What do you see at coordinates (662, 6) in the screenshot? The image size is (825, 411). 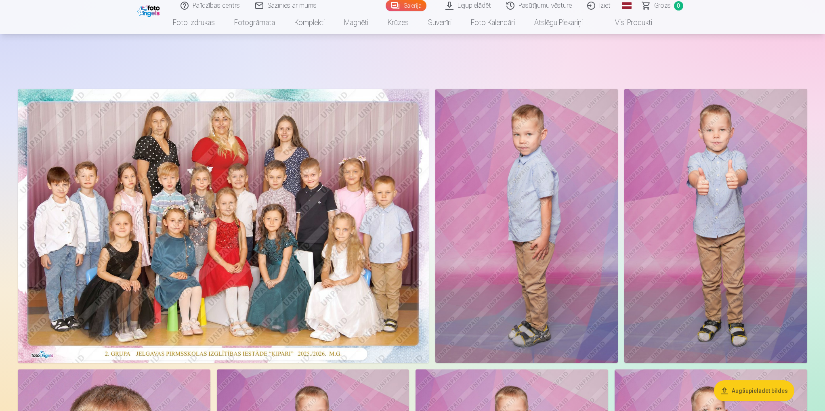 I see `span: Grozs` at bounding box center [662, 6].